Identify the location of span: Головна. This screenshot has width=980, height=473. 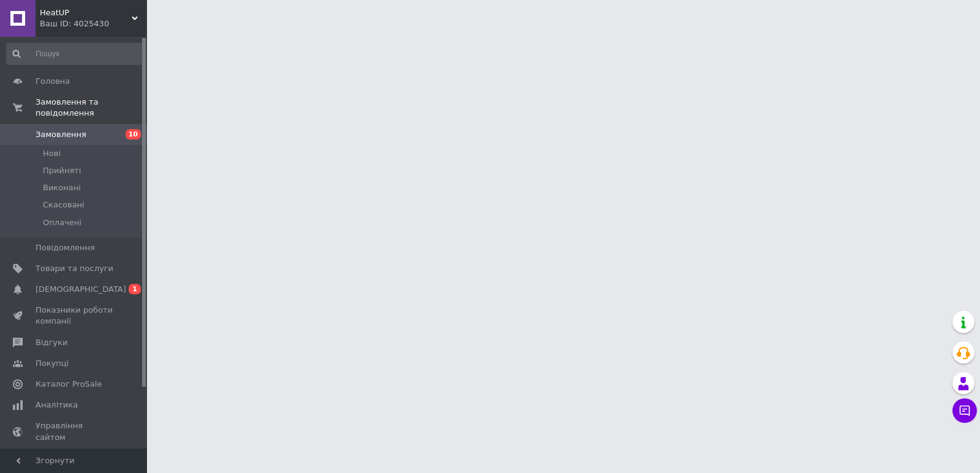
(53, 82).